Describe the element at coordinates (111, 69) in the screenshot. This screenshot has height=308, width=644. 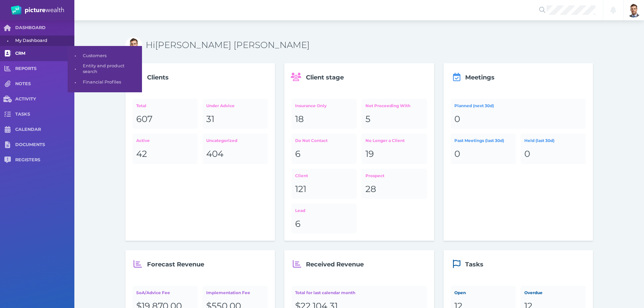
I see `span: Entity and product search` at that location.